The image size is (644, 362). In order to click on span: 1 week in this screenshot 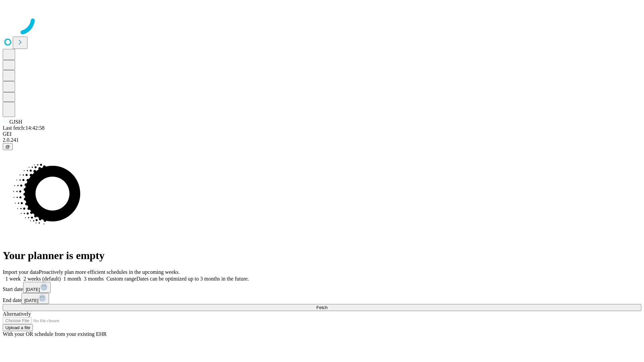, I will do `click(13, 278)`.